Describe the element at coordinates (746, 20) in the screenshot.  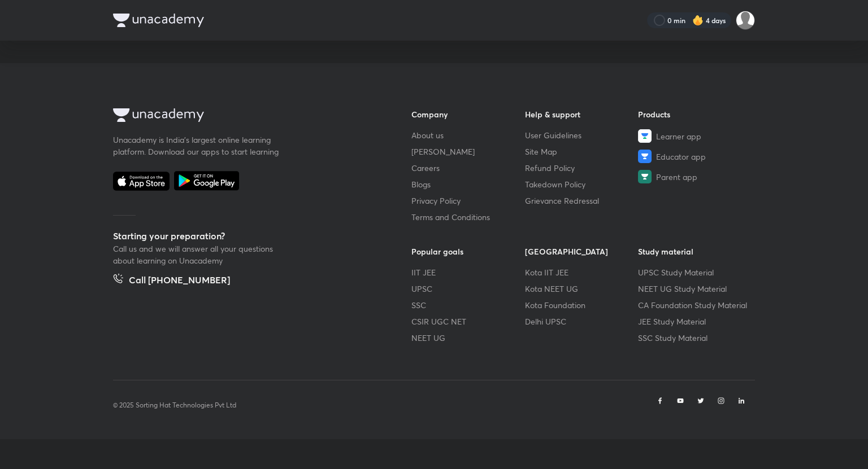
I see `img: Nitin` at that location.